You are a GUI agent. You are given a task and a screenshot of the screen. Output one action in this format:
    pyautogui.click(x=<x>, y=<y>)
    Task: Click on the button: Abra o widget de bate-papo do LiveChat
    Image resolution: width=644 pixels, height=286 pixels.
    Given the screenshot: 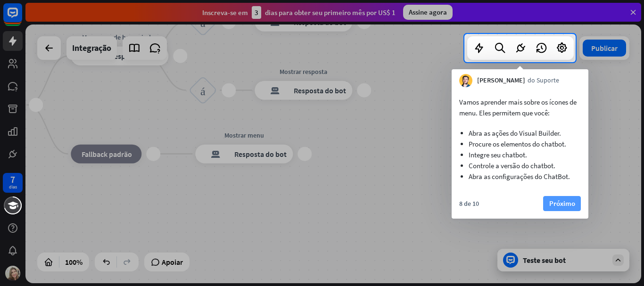 What is the action you would take?
    pyautogui.click(x=22, y=18)
    